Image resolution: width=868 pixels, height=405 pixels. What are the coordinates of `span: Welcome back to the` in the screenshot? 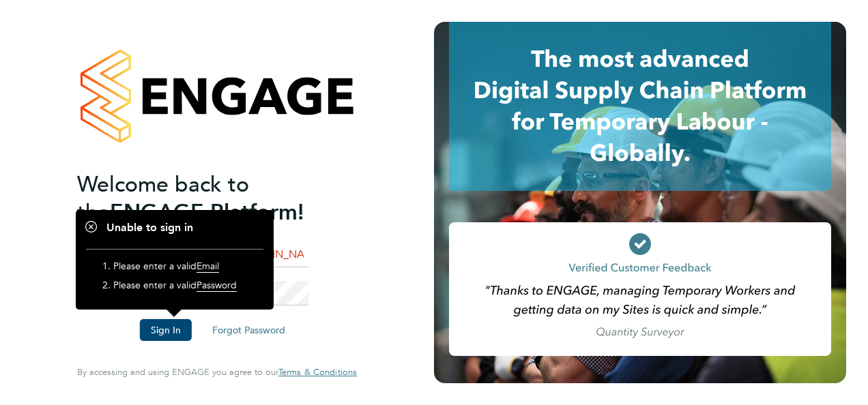 It's located at (163, 199).